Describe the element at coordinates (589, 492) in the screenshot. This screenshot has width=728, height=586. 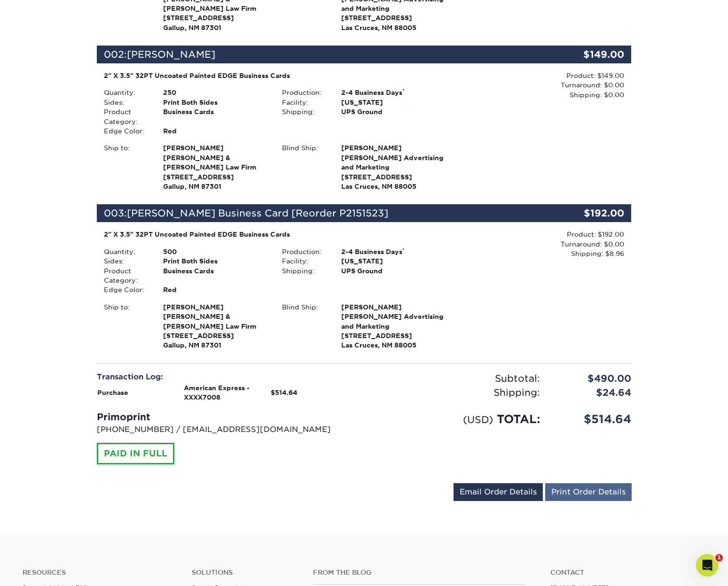
I see `a: Print Order Details` at that location.